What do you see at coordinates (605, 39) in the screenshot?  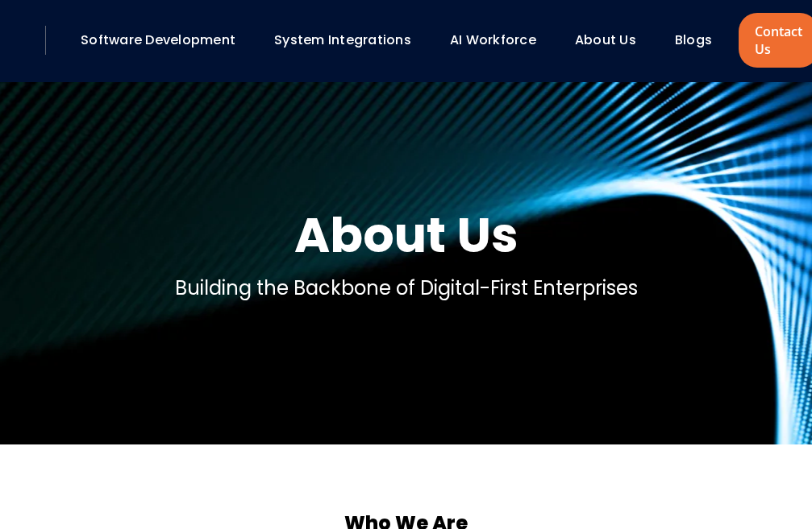 I see `a: About Us` at bounding box center [605, 39].